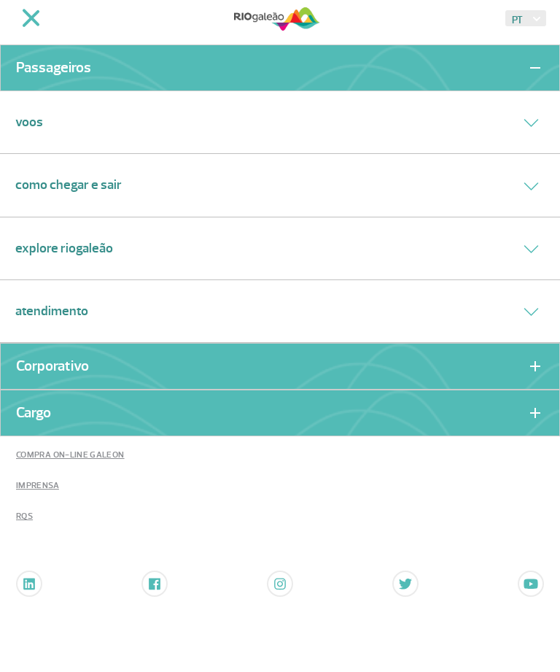  I want to click on a: Cargo, so click(34, 413).